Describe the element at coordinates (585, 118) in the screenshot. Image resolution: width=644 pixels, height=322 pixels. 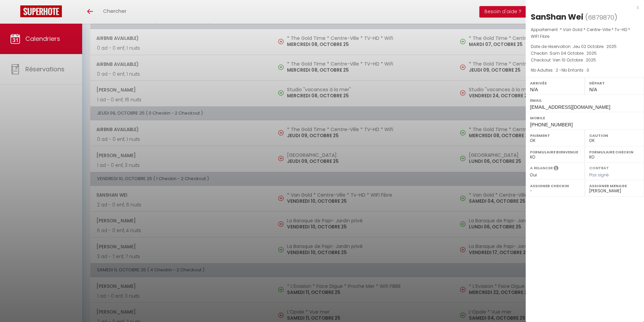
I see `label: Mobile` at that location.